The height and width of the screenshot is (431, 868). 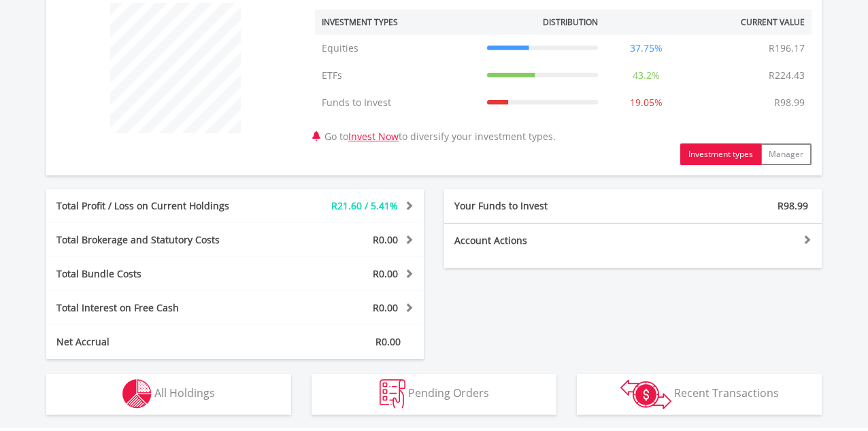 I want to click on div: Total Brokerage and Statutory Costs, so click(x=156, y=240).